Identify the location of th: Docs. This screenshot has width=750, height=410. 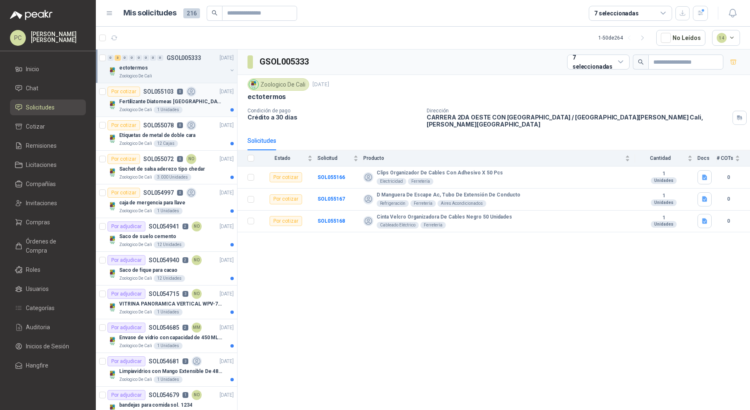
(707, 158).